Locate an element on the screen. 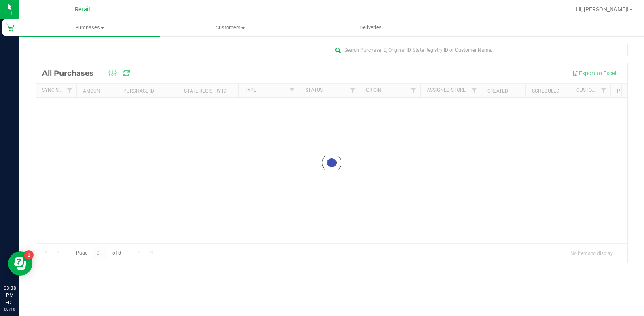 This screenshot has height=316, width=644. a: Purchases is located at coordinates (90, 28).